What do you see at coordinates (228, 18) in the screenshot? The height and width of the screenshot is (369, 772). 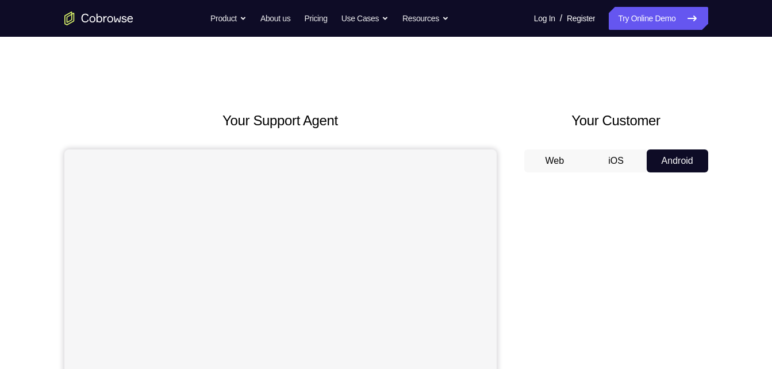 I see `button: Product` at bounding box center [228, 18].